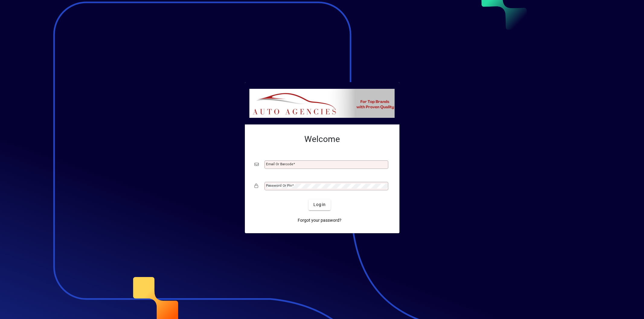 The image size is (644, 319). What do you see at coordinates (319, 220) in the screenshot?
I see `span: Forgot your password?` at bounding box center [319, 220].